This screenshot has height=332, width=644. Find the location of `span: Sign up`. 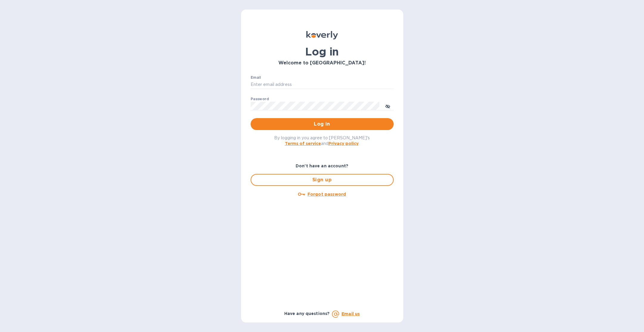

span: Sign up is located at coordinates (322, 180).